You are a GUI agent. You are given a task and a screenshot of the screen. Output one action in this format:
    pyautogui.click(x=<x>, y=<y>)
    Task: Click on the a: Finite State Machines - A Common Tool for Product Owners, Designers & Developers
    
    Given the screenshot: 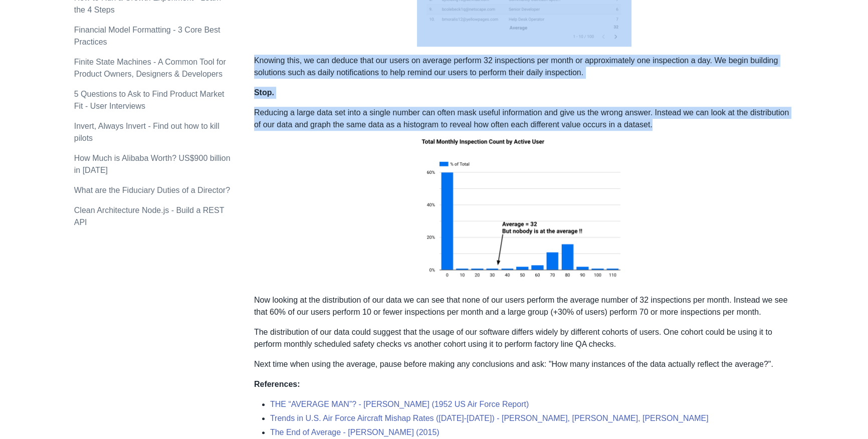 What is the action you would take?
    pyautogui.click(x=150, y=67)
    